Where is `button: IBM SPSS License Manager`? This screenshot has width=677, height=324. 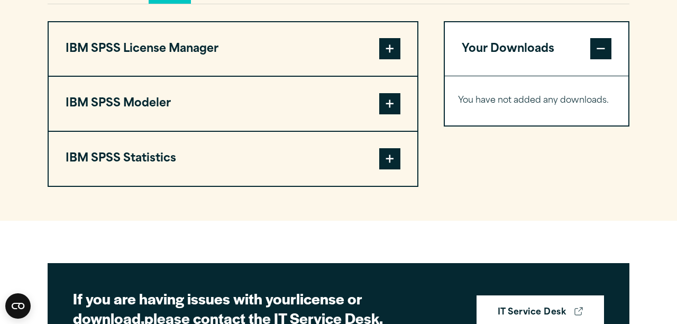
button: IBM SPSS License Manager is located at coordinates (233, 49).